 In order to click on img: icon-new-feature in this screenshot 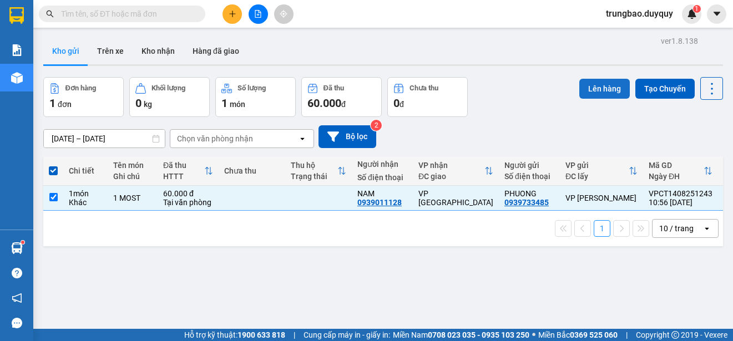, I will do `click(692, 14)`.